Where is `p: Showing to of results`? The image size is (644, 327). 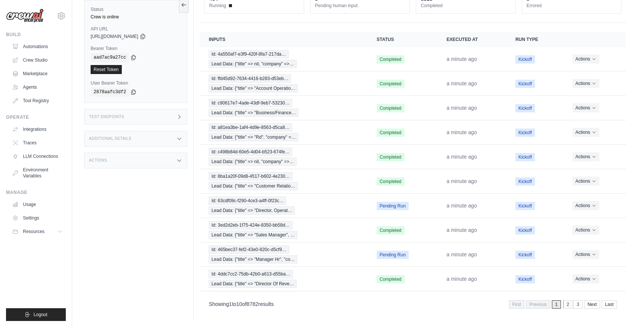 p: Showing to of results is located at coordinates (241, 304).